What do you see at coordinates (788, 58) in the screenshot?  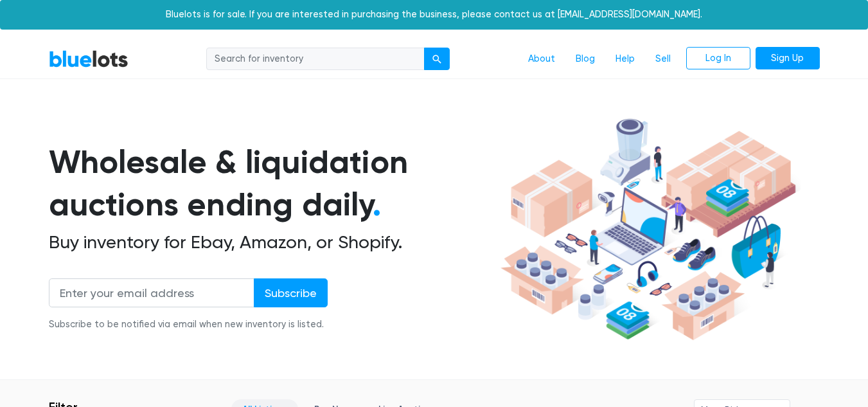 I see `a: Sign Up` at bounding box center [788, 58].